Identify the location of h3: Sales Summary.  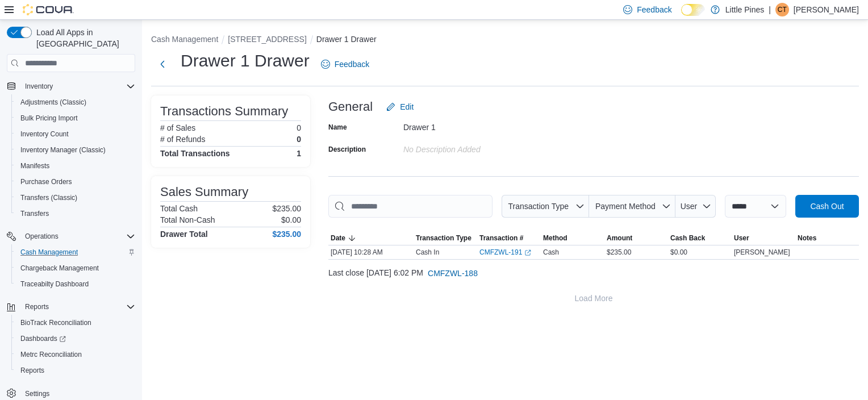
(204, 192).